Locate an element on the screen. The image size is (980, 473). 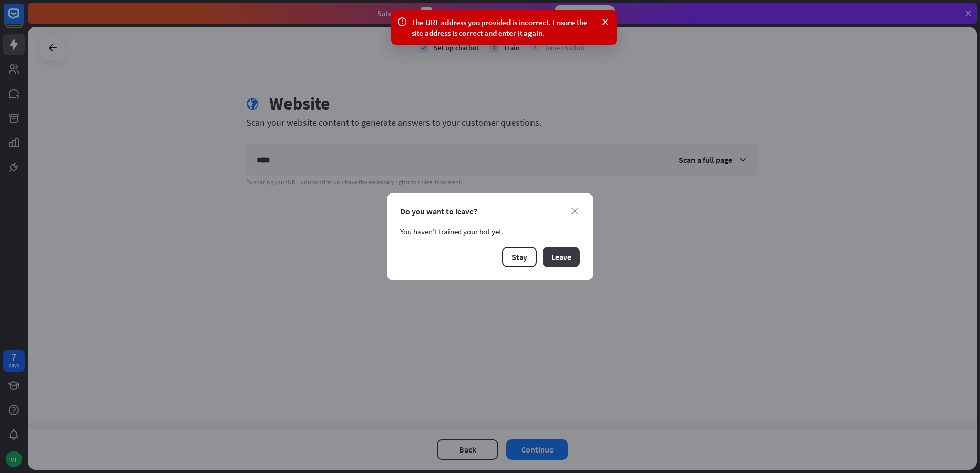
button: Stay is located at coordinates (519, 257).